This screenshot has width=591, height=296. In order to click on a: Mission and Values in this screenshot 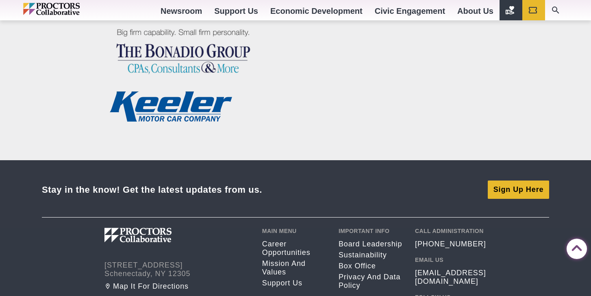, I will do `click(294, 268)`.